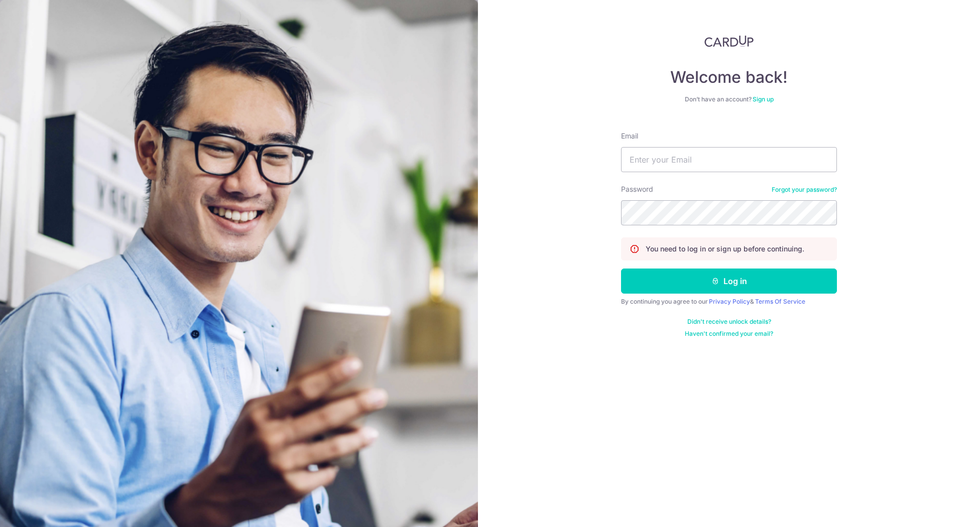 The height and width of the screenshot is (527, 980). I want to click on a: Sign up, so click(763, 99).